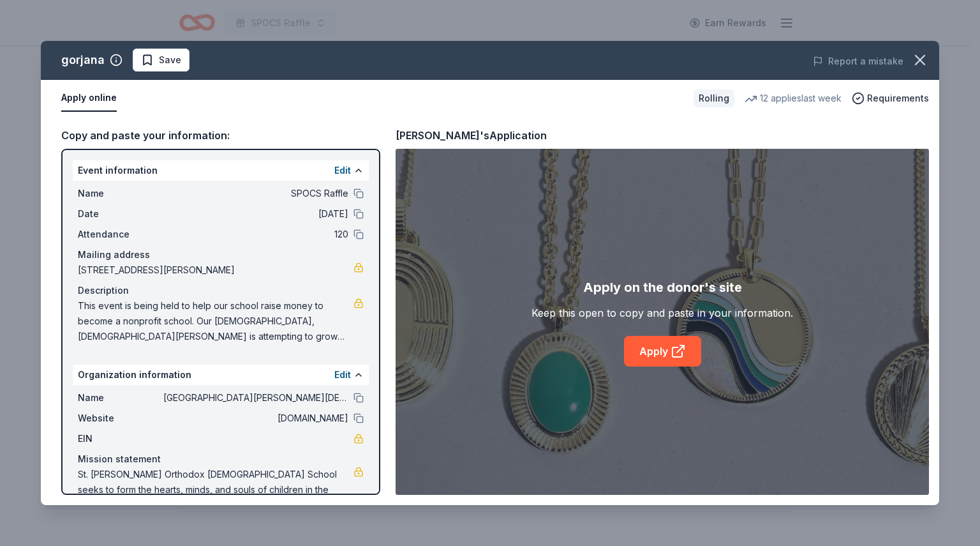 This screenshot has height=546, width=980. I want to click on div: Description, so click(221, 291).